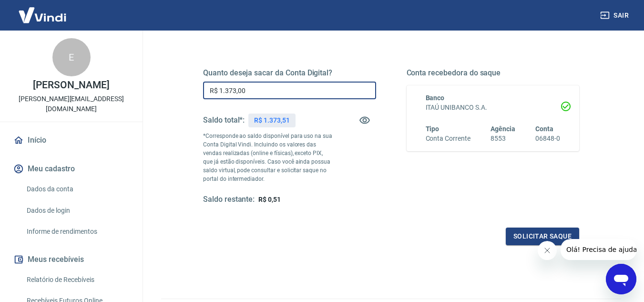  Describe the element at coordinates (435, 98) in the screenshot. I see `span: Banco` at that location.